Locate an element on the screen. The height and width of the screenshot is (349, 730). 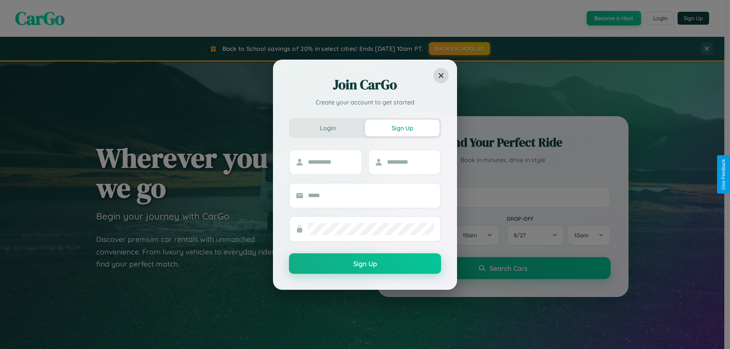
h2: Join CarGo is located at coordinates (365, 85).